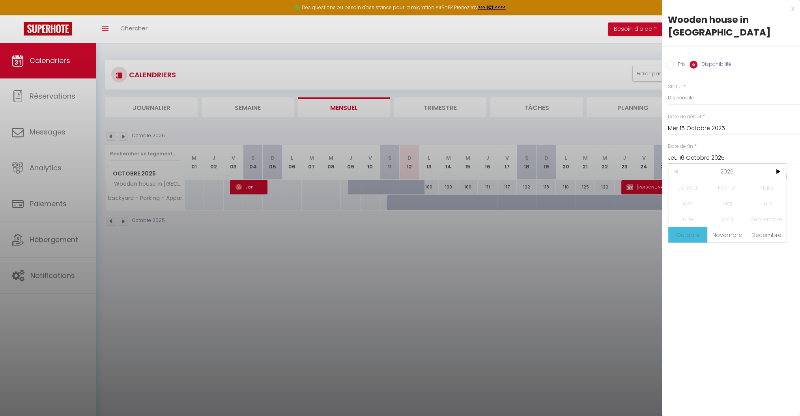 The height and width of the screenshot is (416, 800). I want to click on label: Date de début, so click(684, 117).